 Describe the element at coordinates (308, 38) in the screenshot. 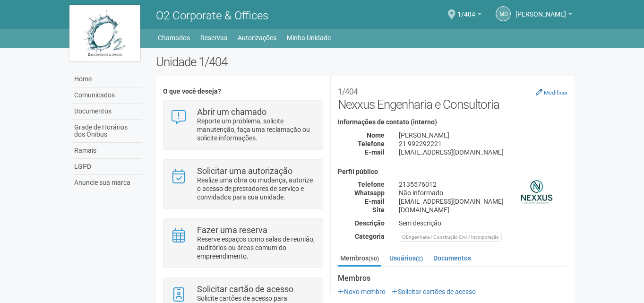

I see `a: Minha Unidade` at that location.